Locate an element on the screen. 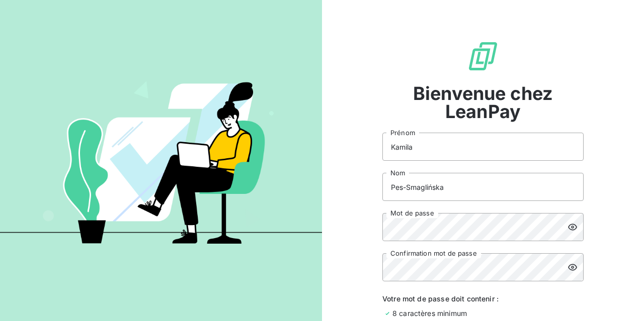 The image size is (644, 321). span: Votre mot de passe doit contenir : is located at coordinates (483, 299).